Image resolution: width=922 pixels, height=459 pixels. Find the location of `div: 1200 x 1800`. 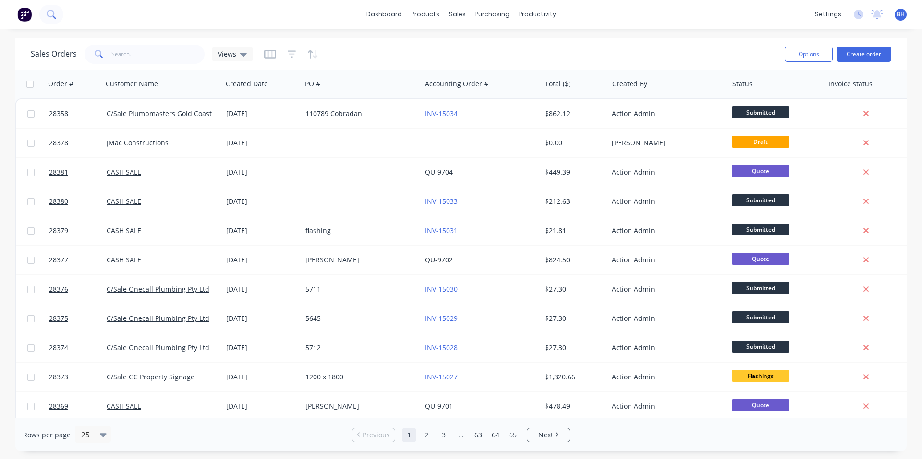

div: 1200 x 1800 is located at coordinates (359, 377).